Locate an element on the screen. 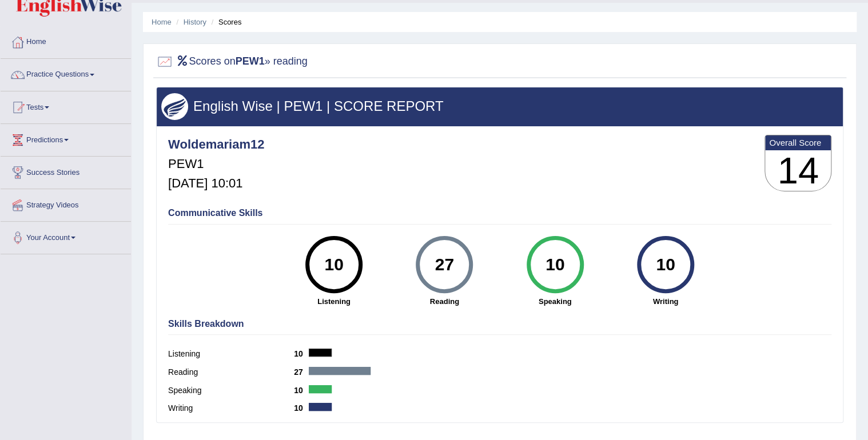 The height and width of the screenshot is (440, 868). a: History is located at coordinates (195, 22).